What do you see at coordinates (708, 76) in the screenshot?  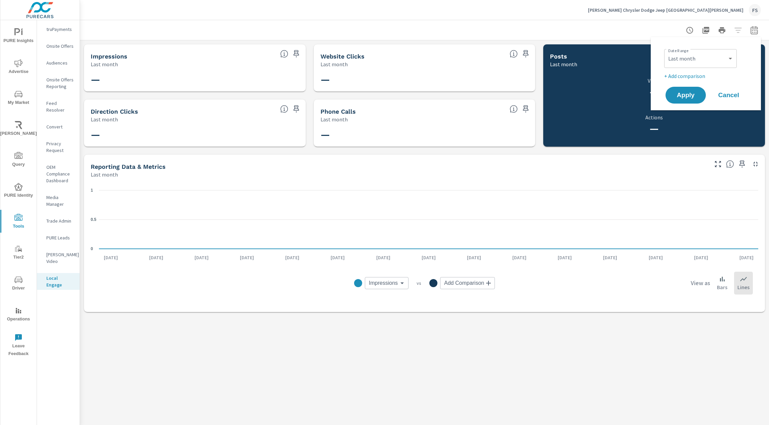 I see `p: + Add comparison` at bounding box center [708, 76].